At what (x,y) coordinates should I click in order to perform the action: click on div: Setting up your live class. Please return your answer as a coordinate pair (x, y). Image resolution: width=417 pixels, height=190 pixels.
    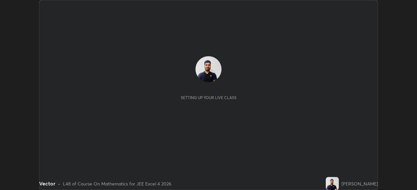
    Looking at the image, I should click on (208, 98).